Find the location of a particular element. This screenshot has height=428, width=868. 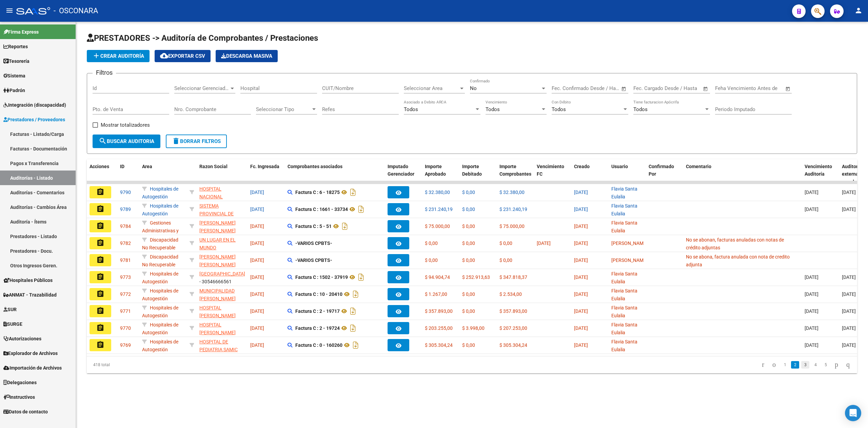

span: Fc. Ingresada is located at coordinates (265, 166).